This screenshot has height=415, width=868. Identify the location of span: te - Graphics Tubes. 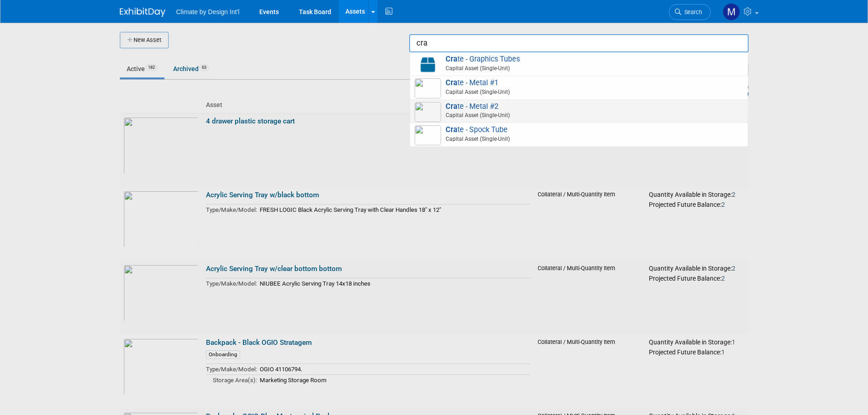
(579, 64).